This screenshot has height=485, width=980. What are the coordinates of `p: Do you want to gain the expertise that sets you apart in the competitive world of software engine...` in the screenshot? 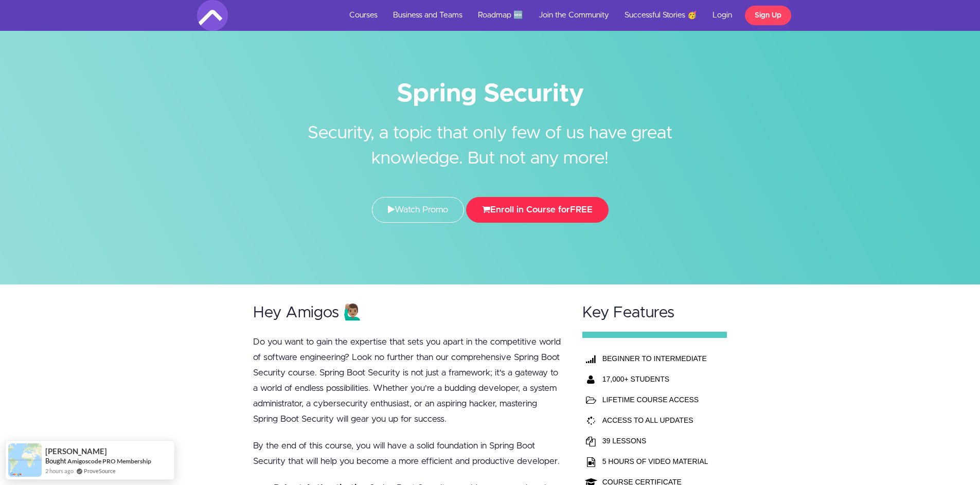 It's located at (408, 381).